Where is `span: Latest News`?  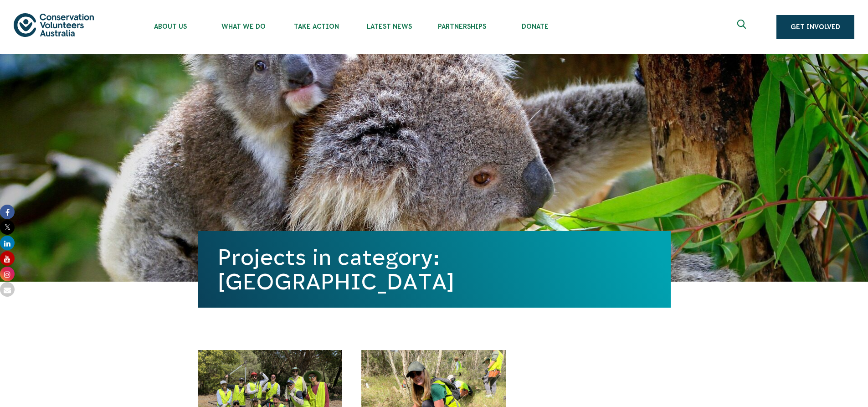
span: Latest News is located at coordinates (390, 26).